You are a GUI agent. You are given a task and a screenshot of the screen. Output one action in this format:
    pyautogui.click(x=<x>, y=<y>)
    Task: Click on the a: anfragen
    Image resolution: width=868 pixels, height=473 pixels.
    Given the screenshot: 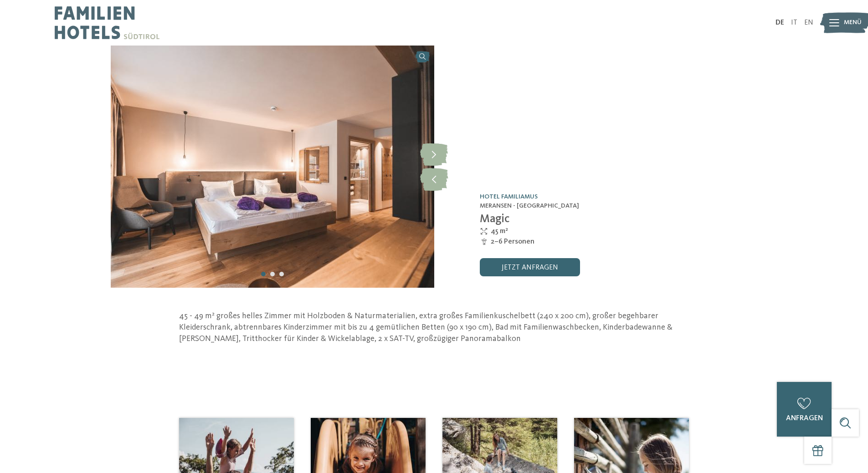 What is the action you would take?
    pyautogui.click(x=804, y=410)
    